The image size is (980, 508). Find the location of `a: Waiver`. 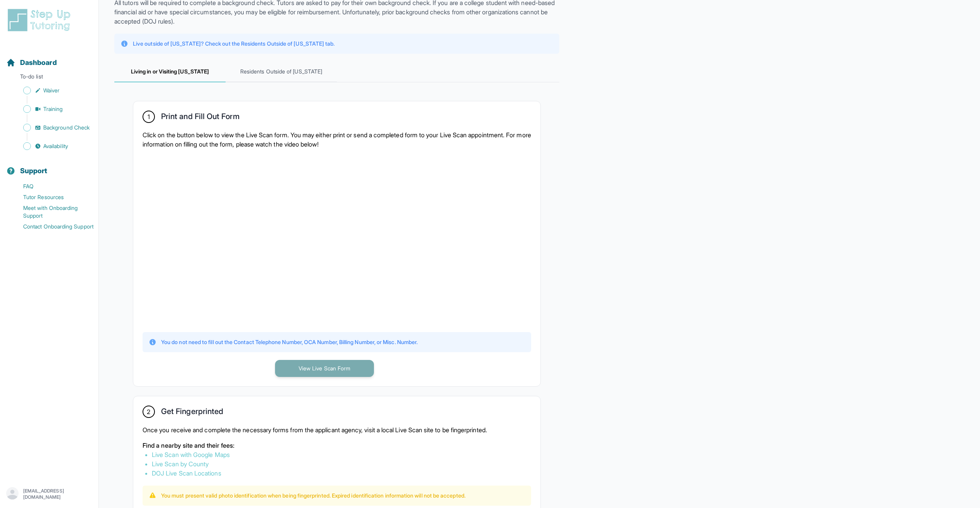

a: Waiver is located at coordinates (52, 91).